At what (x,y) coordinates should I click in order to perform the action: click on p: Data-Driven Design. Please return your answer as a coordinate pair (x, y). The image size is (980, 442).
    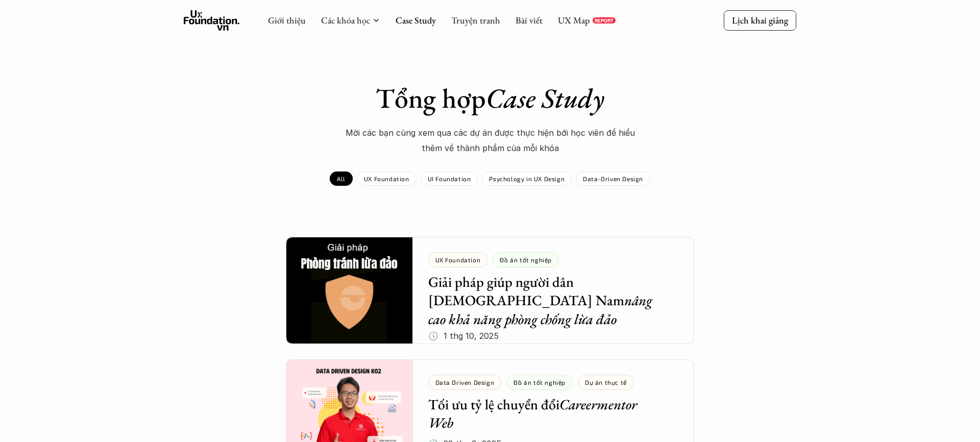
    Looking at the image, I should click on (613, 179).